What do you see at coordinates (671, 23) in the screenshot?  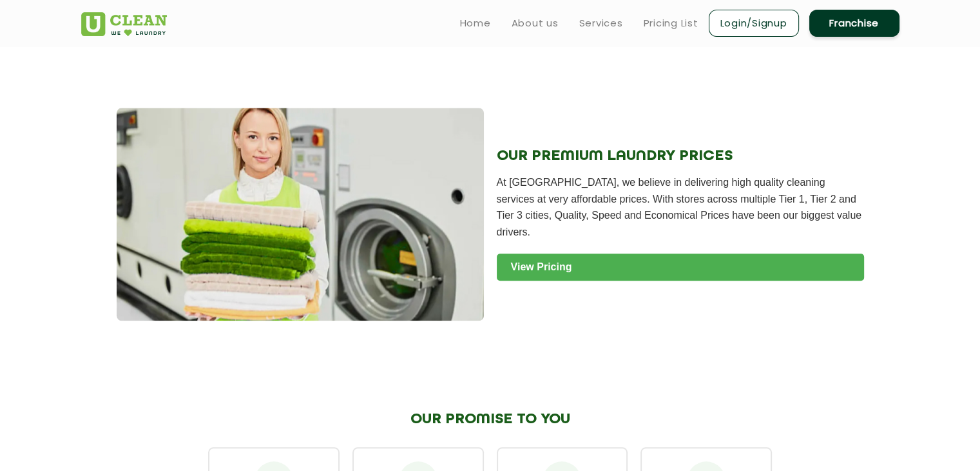 I see `a: Pricing List` at bounding box center [671, 23].